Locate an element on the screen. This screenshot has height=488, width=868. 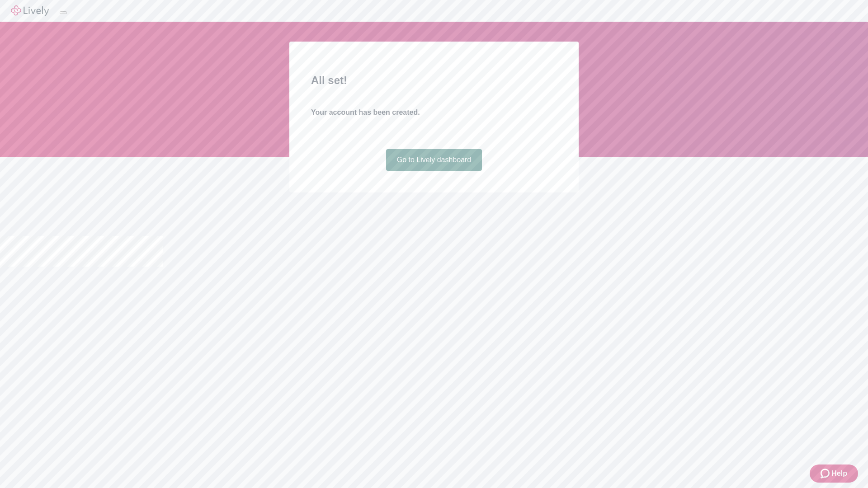
h2: All set! is located at coordinates (434, 80).